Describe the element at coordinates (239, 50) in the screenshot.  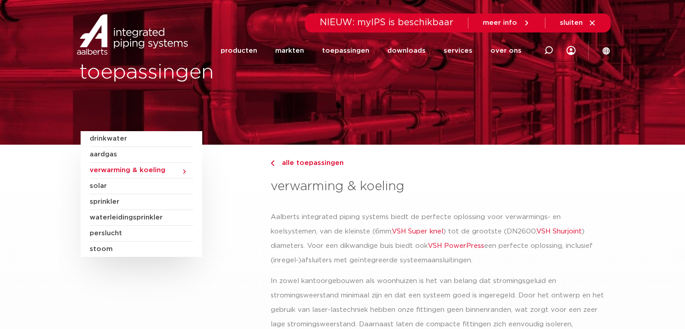
I see `a: producten` at that location.